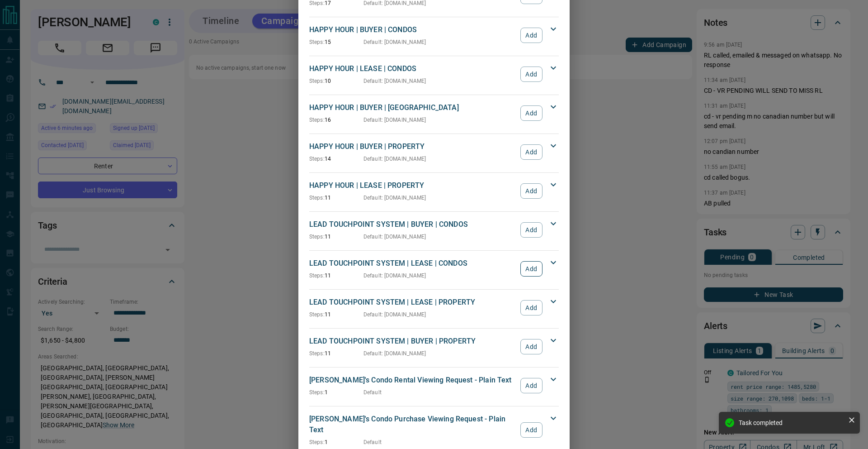 The height and width of the screenshot is (449, 868). What do you see at coordinates (336, 120) in the screenshot?
I see `p: 16` at bounding box center [336, 120].